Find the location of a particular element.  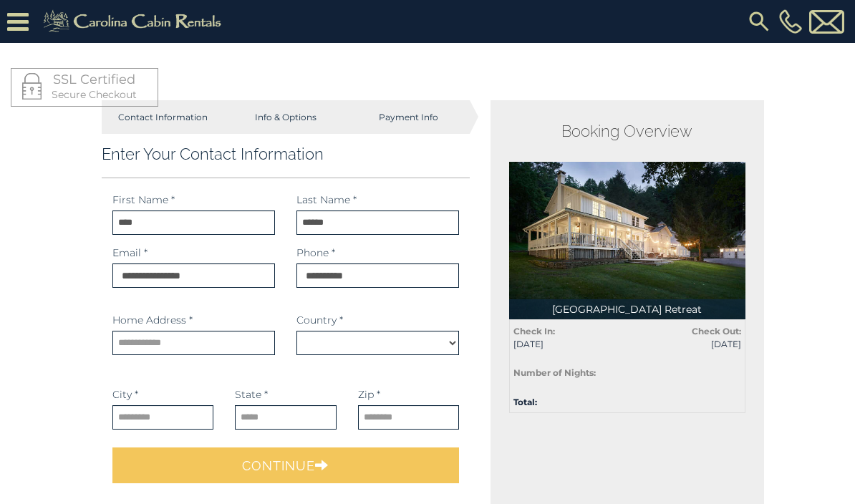

p: Secure Checkout is located at coordinates (85, 94).